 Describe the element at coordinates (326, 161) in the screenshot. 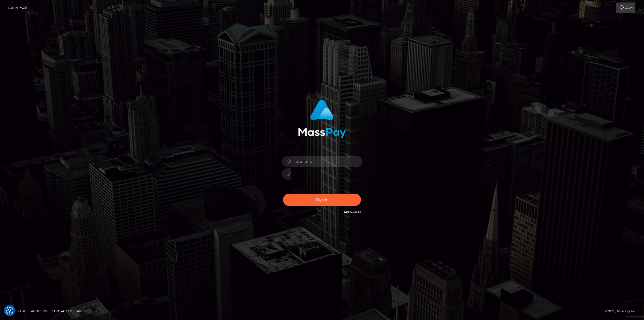

I see `input: Username...` at that location.